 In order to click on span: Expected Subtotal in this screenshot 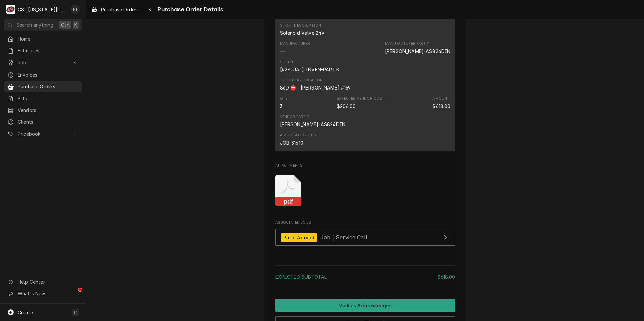, I will do `click(301, 277)`.